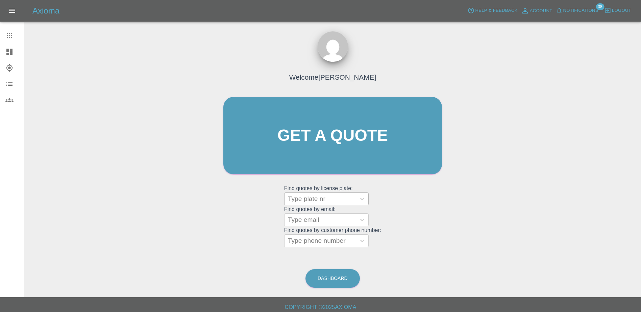 The height and width of the screenshot is (312, 641). What do you see at coordinates (541, 11) in the screenshot?
I see `span: Account` at bounding box center [541, 11].